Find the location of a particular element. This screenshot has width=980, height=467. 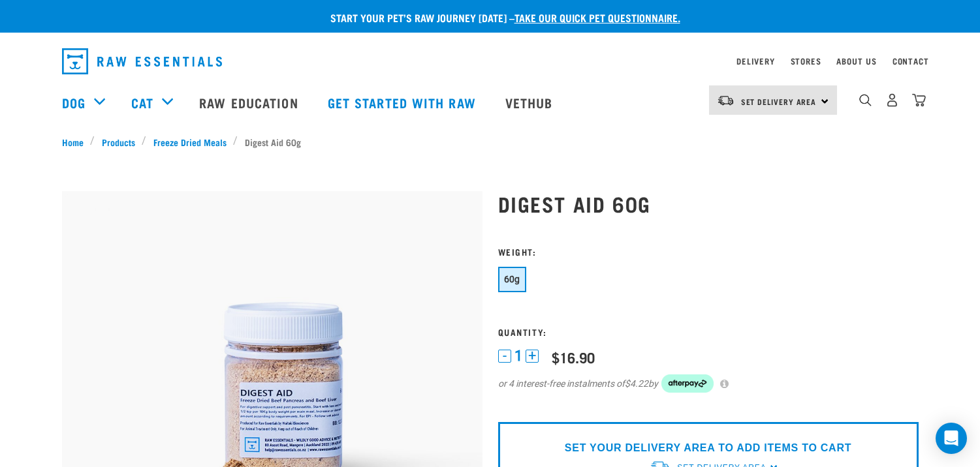

a: Get started with Raw is located at coordinates (403, 102).